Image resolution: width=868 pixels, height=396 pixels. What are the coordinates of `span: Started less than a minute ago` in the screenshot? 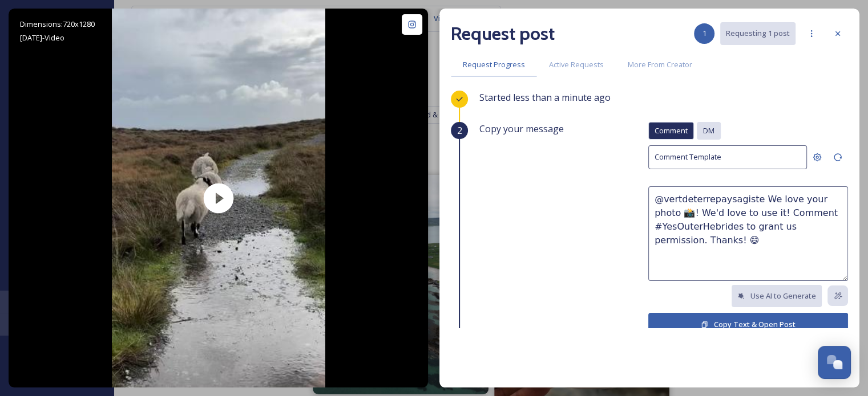 It's located at (545, 98).